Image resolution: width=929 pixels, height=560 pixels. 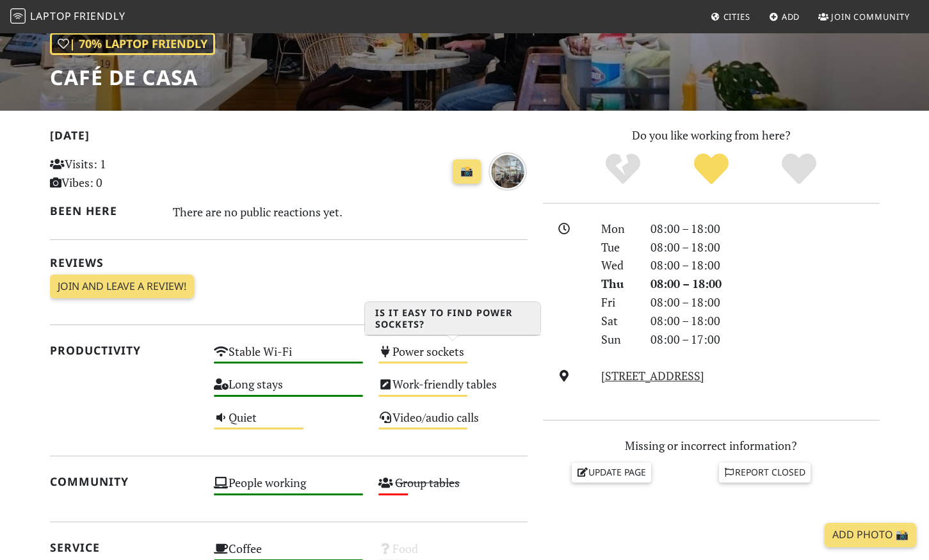 What do you see at coordinates (711, 135) in the screenshot?
I see `p: Do you like working from here?` at bounding box center [711, 135].